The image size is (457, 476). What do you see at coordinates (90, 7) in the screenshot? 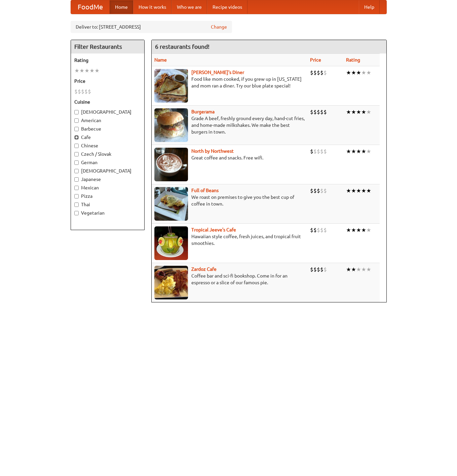
I see `a: FoodMe` at bounding box center [90, 7].